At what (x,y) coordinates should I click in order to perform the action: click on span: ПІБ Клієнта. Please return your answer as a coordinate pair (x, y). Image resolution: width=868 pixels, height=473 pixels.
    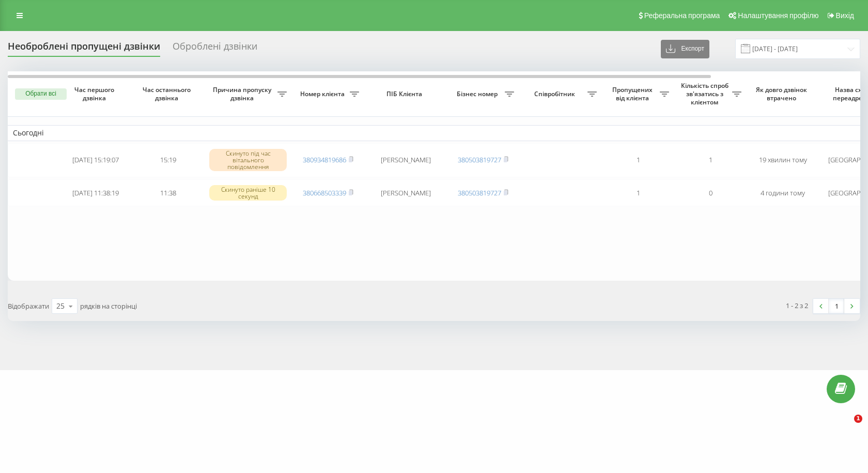
    Looking at the image, I should click on (405, 94).